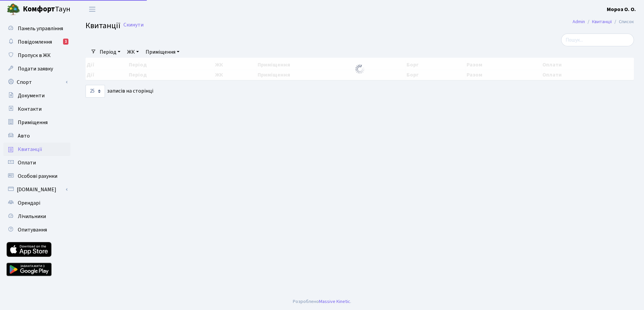 This screenshot has width=644, height=310. What do you see at coordinates (13, 10) in the screenshot?
I see `img: logo.png` at bounding box center [13, 10].